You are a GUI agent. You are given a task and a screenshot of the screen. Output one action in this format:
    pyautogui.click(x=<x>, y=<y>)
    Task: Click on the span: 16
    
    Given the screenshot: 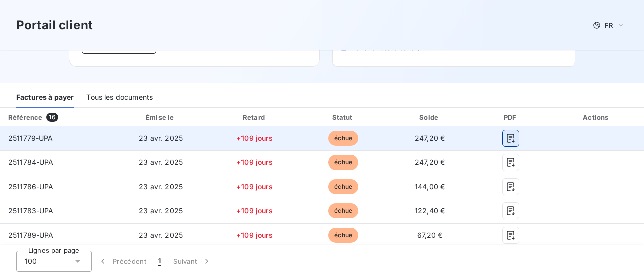 What is the action you would take?
    pyautogui.click(x=52, y=117)
    